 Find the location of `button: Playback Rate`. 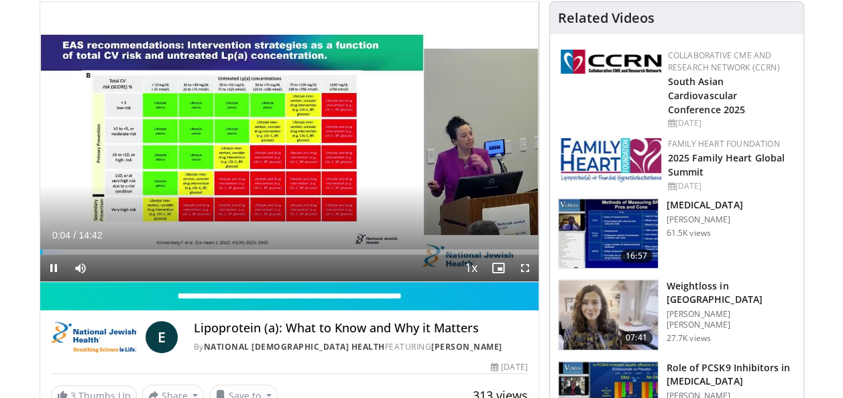

button: Playback Rate is located at coordinates (472, 268).